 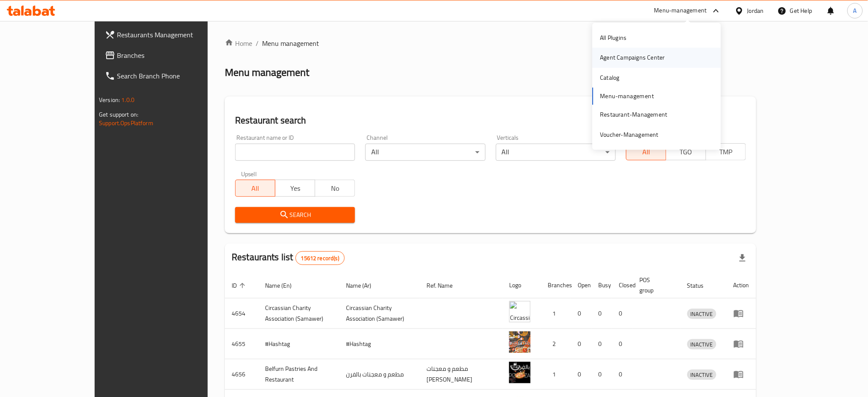 What do you see at coordinates (289, 258) in the screenshot?
I see `h2: Restaurants list` at bounding box center [289, 258].